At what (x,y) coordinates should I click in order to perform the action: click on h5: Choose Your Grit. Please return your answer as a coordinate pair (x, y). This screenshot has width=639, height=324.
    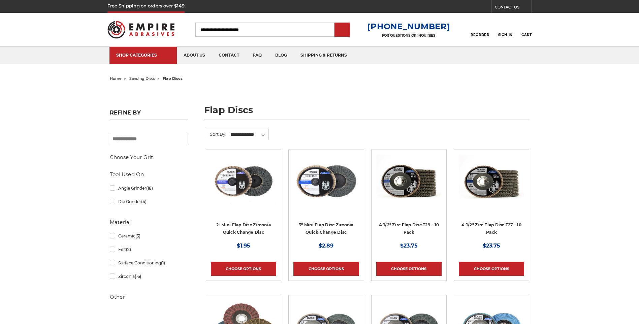
    Looking at the image, I should click on (149, 157).